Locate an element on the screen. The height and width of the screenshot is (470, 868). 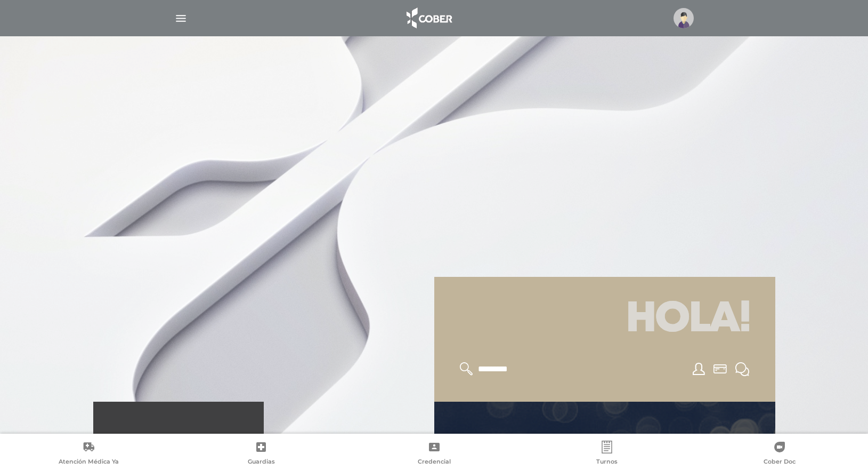
img: profile-placeholder.svg is located at coordinates (684, 18).